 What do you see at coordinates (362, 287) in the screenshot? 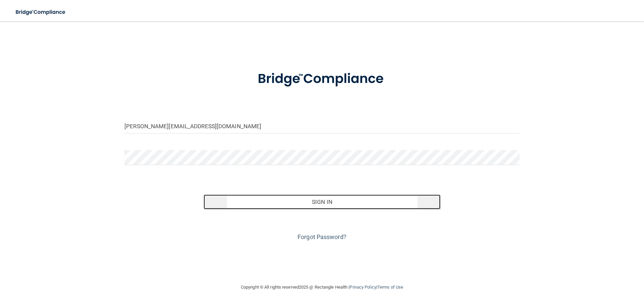
I see `a: Privacy Policy` at bounding box center [362, 287].